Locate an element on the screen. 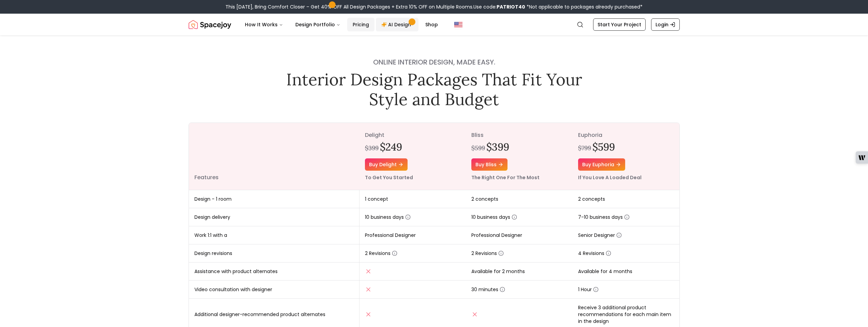  button: How It Works is located at coordinates (264, 24).